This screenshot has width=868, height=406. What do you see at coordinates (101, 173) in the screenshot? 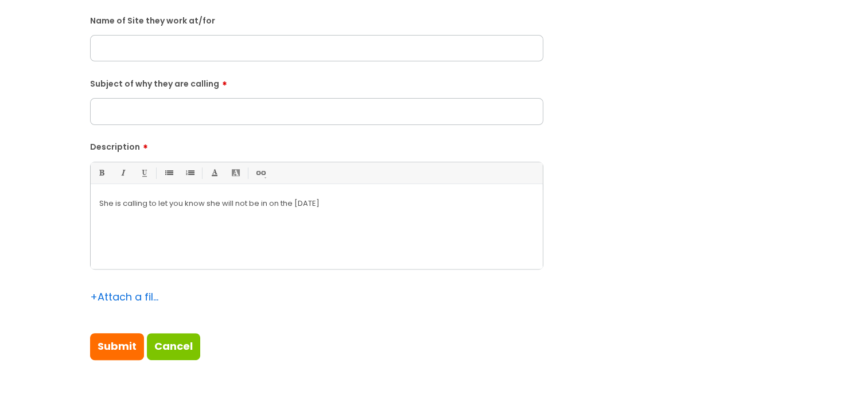
I see `a: Bold (Ctrl-B)` at bounding box center [101, 173].